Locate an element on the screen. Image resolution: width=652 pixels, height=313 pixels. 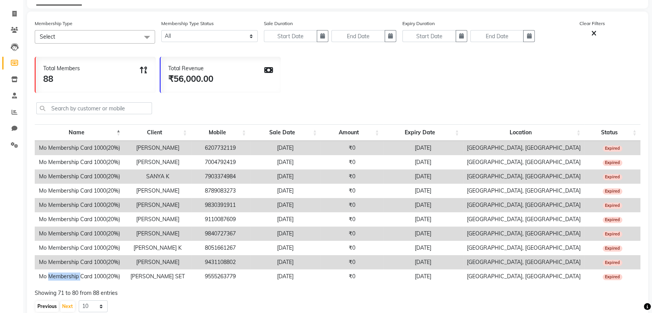
th: Client: activate to sort column ascending is located at coordinates (157, 132).